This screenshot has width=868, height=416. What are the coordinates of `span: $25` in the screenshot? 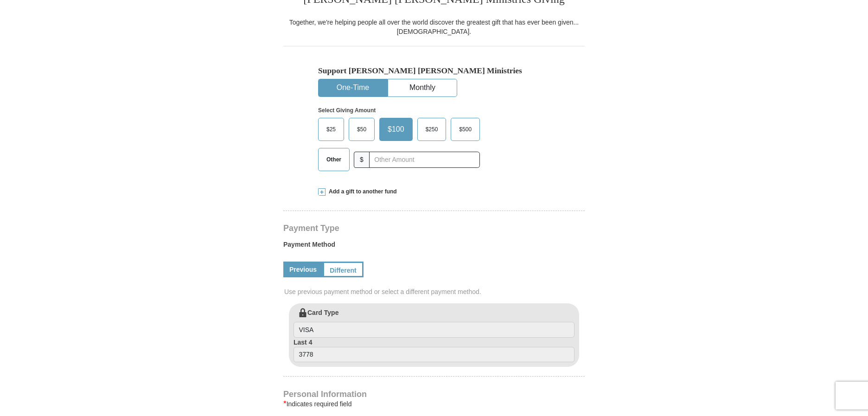 It's located at (331, 130).